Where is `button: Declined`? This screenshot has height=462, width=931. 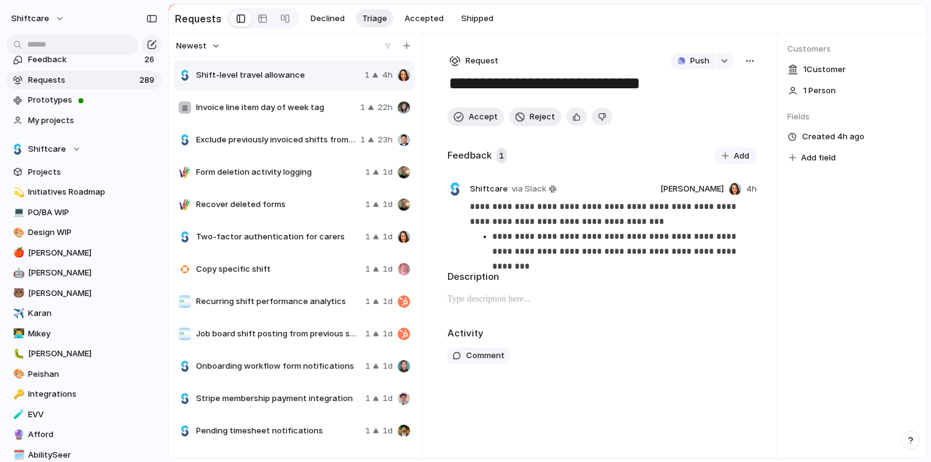
button: Declined is located at coordinates (327, 19).